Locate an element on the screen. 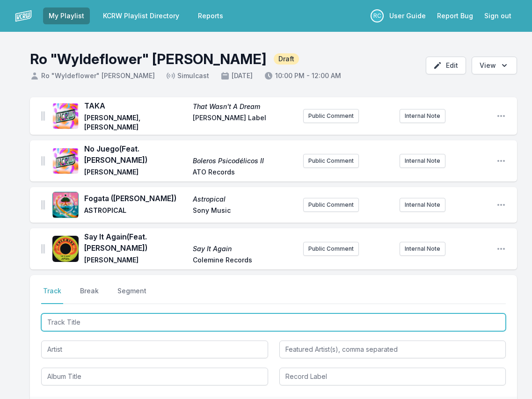 This screenshot has width=532, height=399. button: Track is located at coordinates (52, 295).